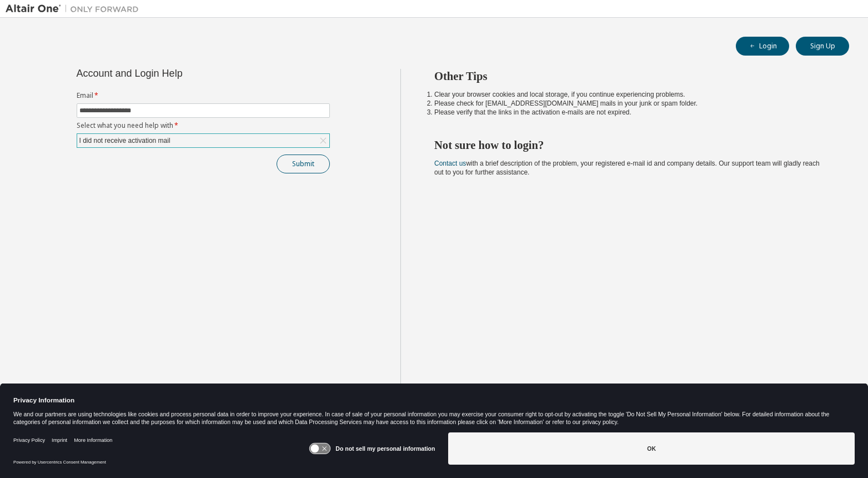 This screenshot has height=478, width=868. I want to click on label: Select what you need help with, so click(203, 126).